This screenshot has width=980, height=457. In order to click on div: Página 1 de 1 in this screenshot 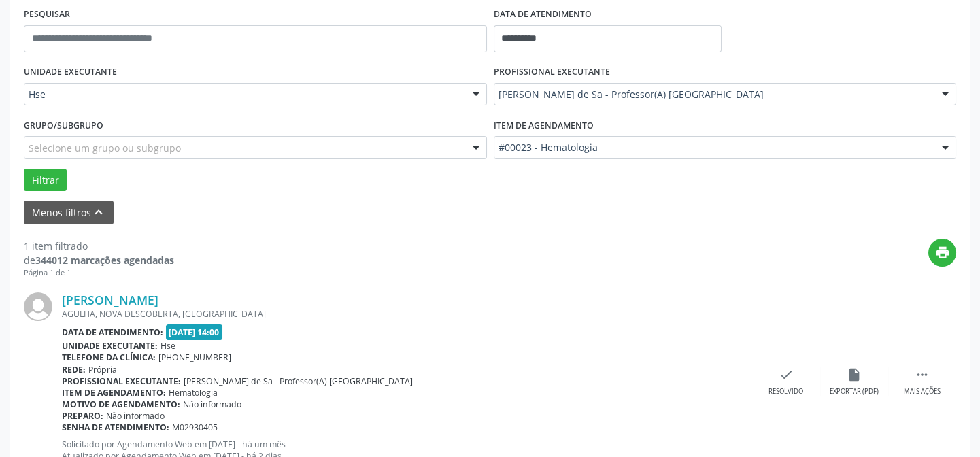, I will do `click(99, 273)`.